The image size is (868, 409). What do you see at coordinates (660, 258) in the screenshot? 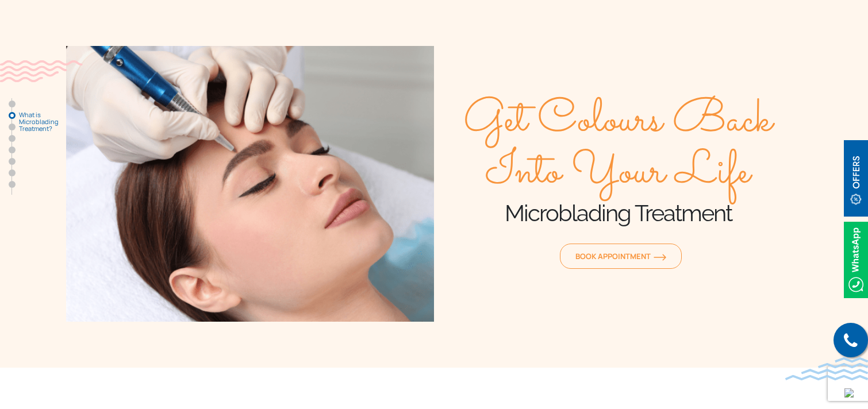
I see `img: orange-arrow` at bounding box center [660, 258].